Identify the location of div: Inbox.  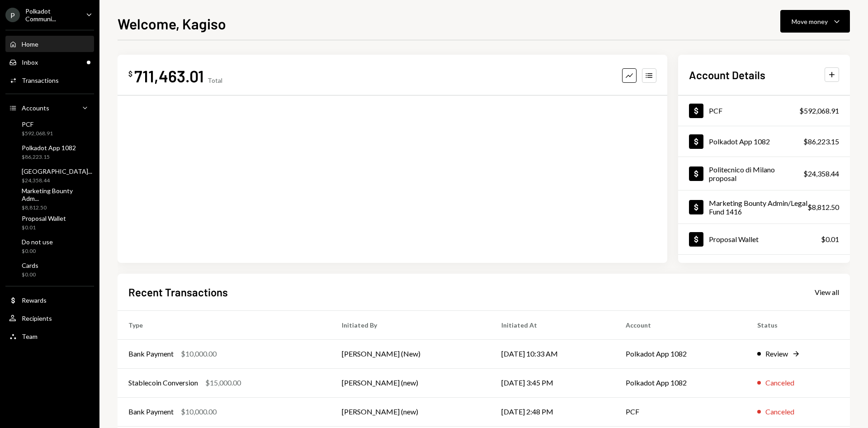
(30, 62).